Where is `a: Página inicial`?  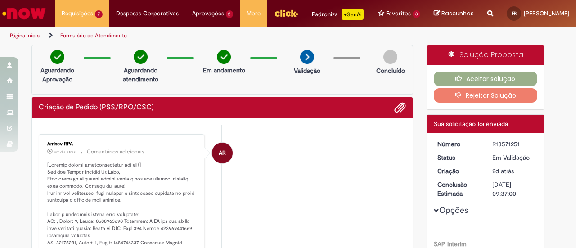 a: Página inicial is located at coordinates (25, 36).